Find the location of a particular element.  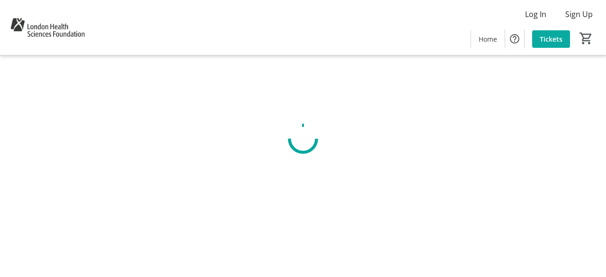

a: Home is located at coordinates (488, 39).